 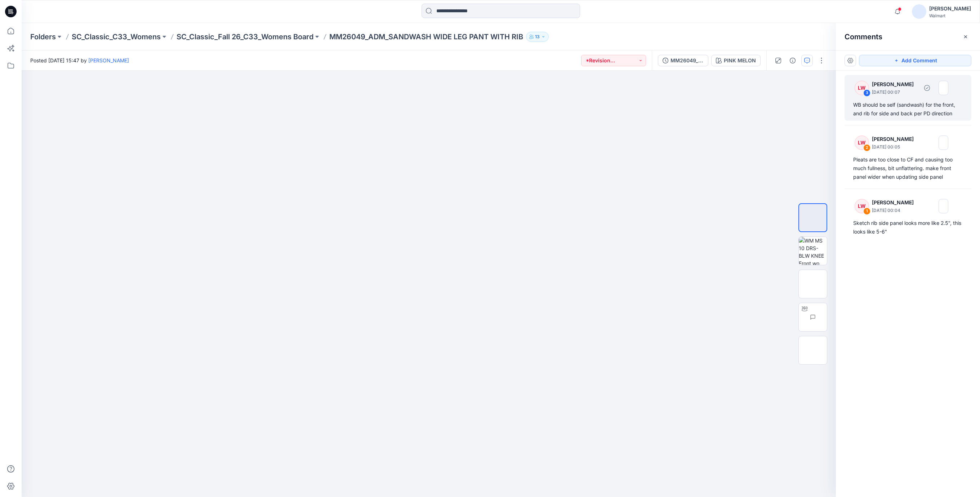 I want to click on div: 2, so click(x=867, y=148).